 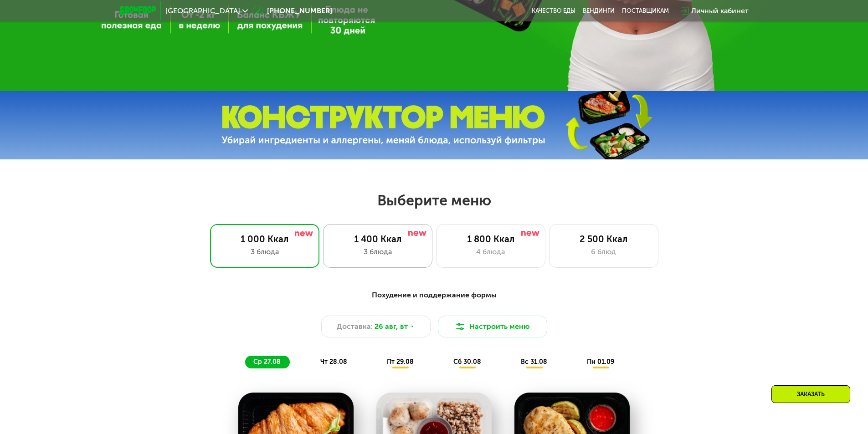 I want to click on span: 26 авг, вт, so click(x=391, y=326).